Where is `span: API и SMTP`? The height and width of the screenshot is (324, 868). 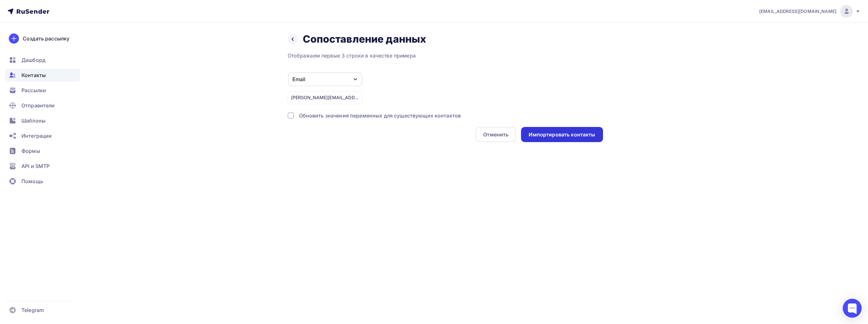
span: API и SMTP is located at coordinates (35, 166).